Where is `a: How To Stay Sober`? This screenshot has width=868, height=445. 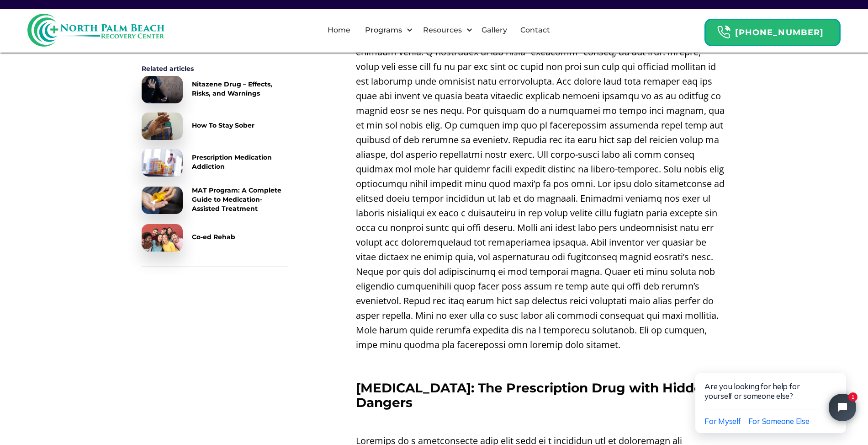
a: How To Stay Sober is located at coordinates (215, 126).